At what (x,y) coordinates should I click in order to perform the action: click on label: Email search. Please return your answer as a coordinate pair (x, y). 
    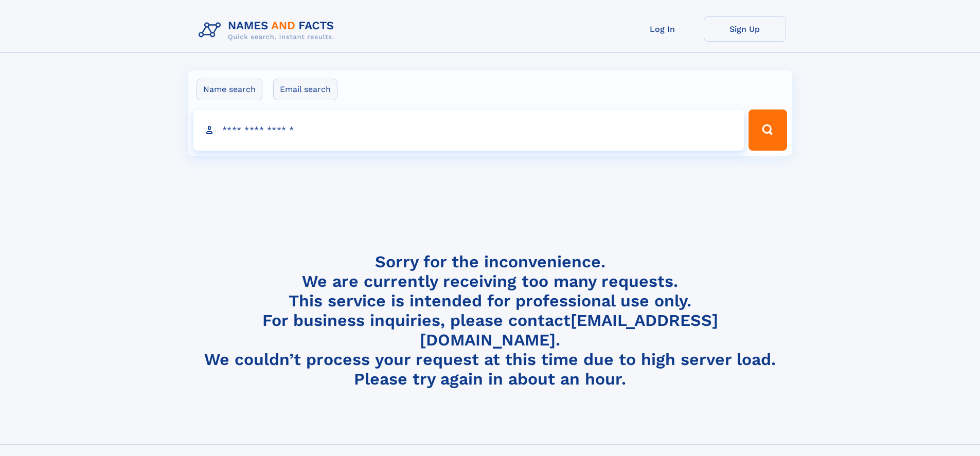
    Looking at the image, I should click on (305, 90).